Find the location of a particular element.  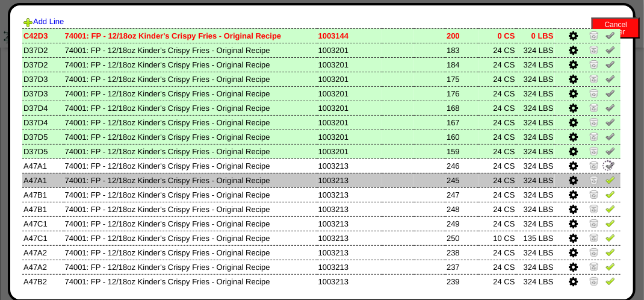

td: C42D3 is located at coordinates (43, 36).